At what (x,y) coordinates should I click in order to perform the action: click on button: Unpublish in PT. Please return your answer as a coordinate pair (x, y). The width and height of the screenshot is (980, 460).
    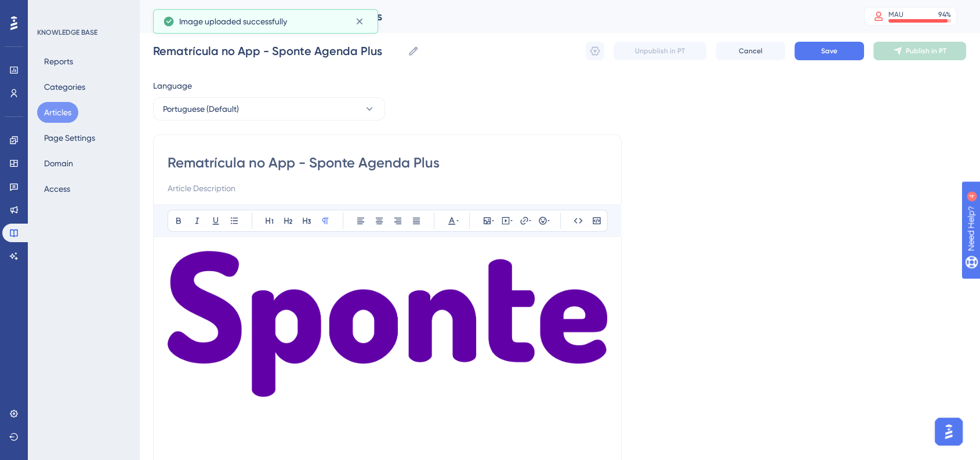
    Looking at the image, I should click on (660, 51).